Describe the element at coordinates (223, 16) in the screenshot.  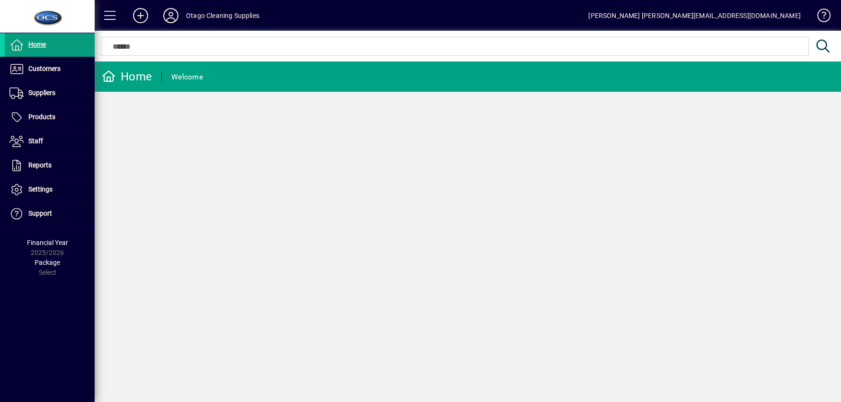
I see `div: Otago Cleaning Supplies` at that location.